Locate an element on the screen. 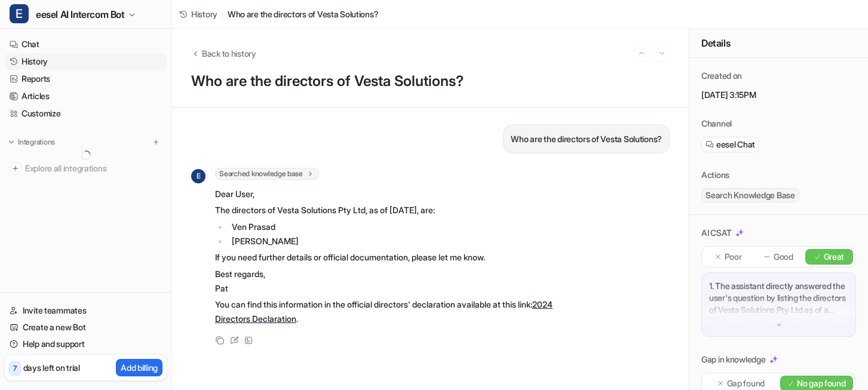 This screenshot has height=390, width=868. p: Add billing is located at coordinates (139, 367).